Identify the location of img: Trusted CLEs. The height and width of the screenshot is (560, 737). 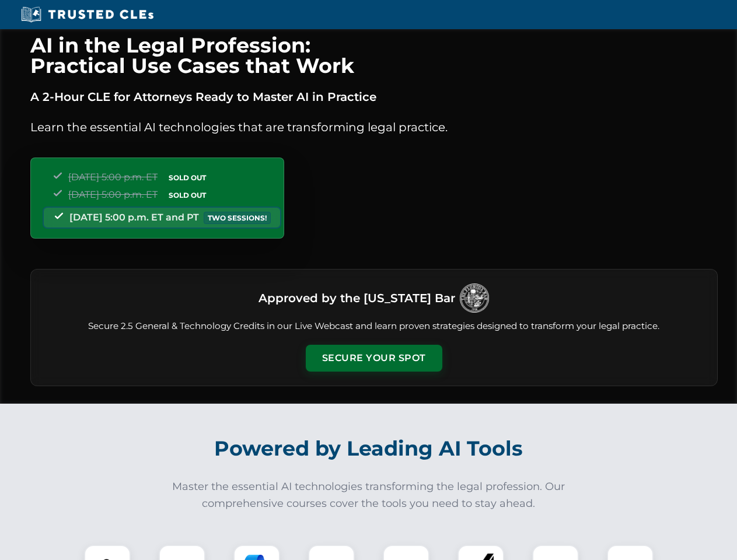
(87, 15).